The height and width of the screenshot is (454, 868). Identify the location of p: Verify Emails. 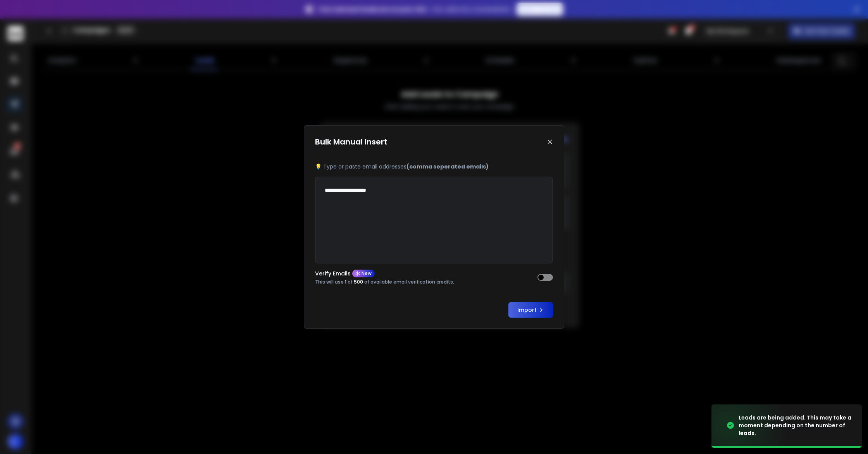
(333, 273).